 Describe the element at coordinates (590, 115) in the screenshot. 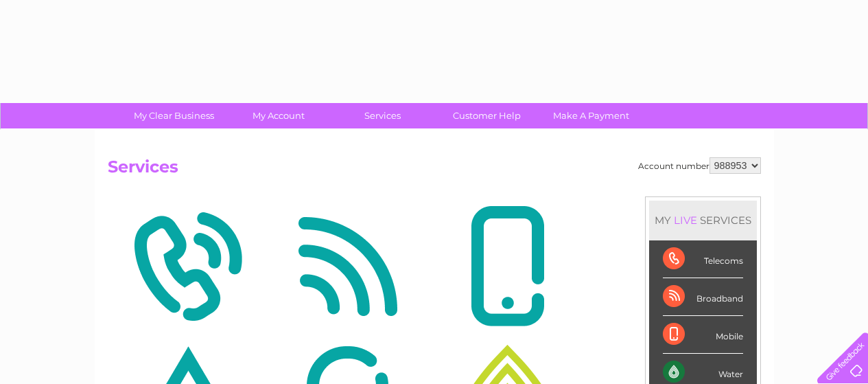

I see `a: Make A Payment` at that location.